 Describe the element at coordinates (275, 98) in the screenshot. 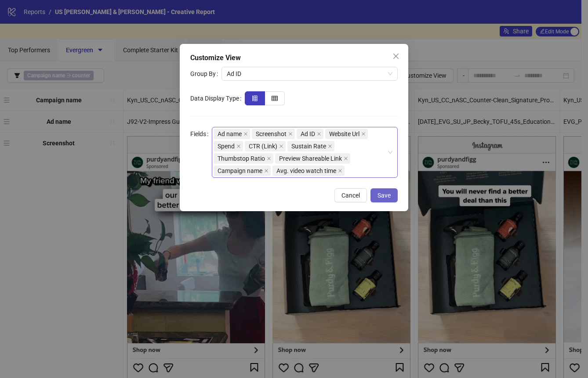

I see `span: table` at that location.